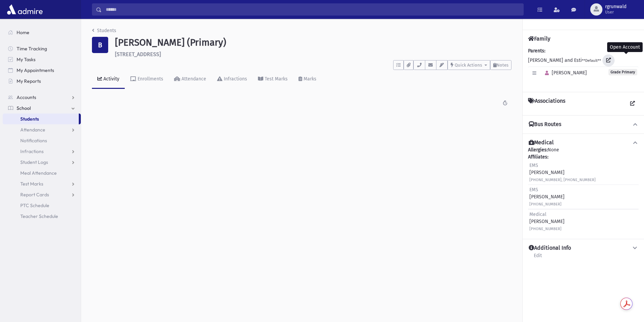 Image resolution: width=644 pixels, height=322 pixels. Describe the element at coordinates (538, 149) in the screenshot. I see `b: Allergies:` at that location.